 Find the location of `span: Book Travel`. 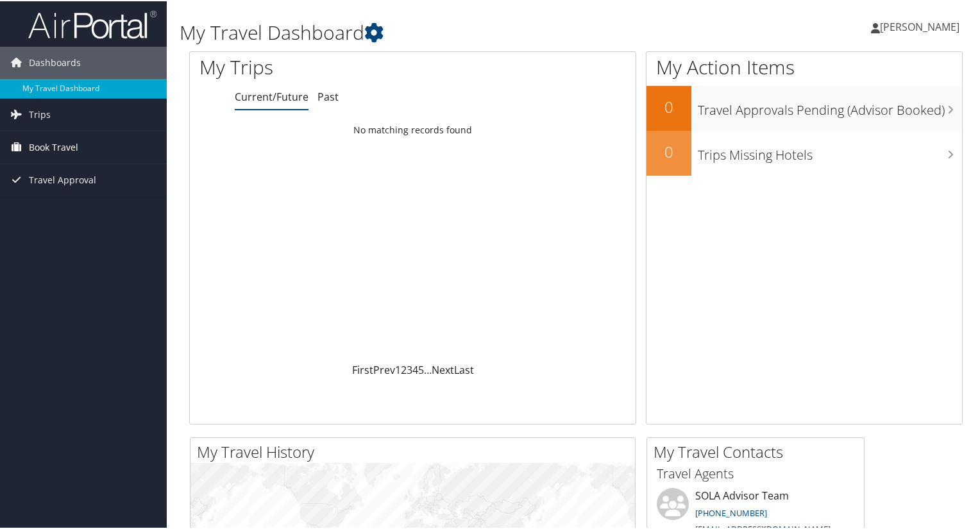

span: Book Travel is located at coordinates (53, 146).